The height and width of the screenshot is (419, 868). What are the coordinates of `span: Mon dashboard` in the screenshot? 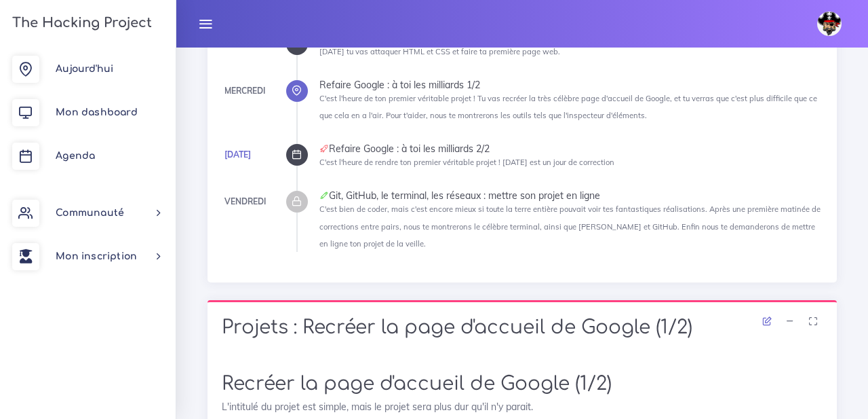 It's located at (96, 112).